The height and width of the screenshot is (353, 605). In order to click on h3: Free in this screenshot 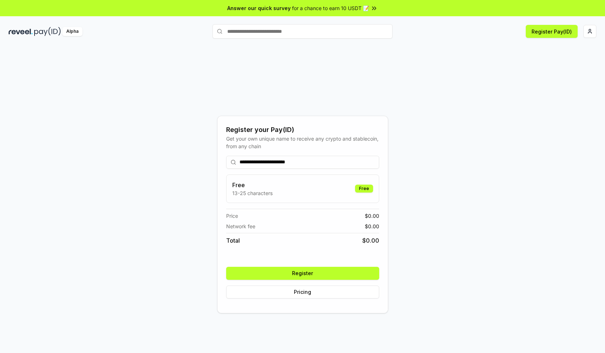, I will do `click(253, 185)`.